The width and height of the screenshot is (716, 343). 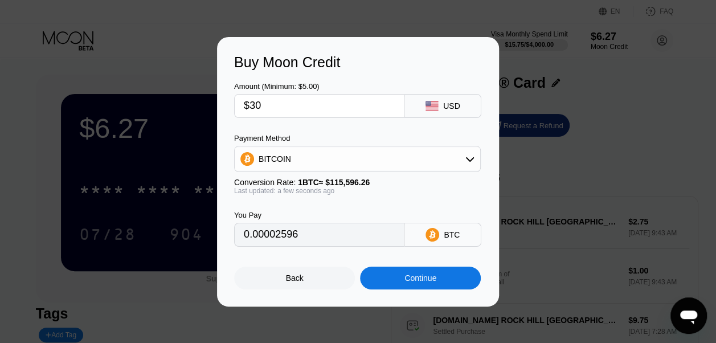 What do you see at coordinates (452, 106) in the screenshot?
I see `div: USD` at bounding box center [452, 106].